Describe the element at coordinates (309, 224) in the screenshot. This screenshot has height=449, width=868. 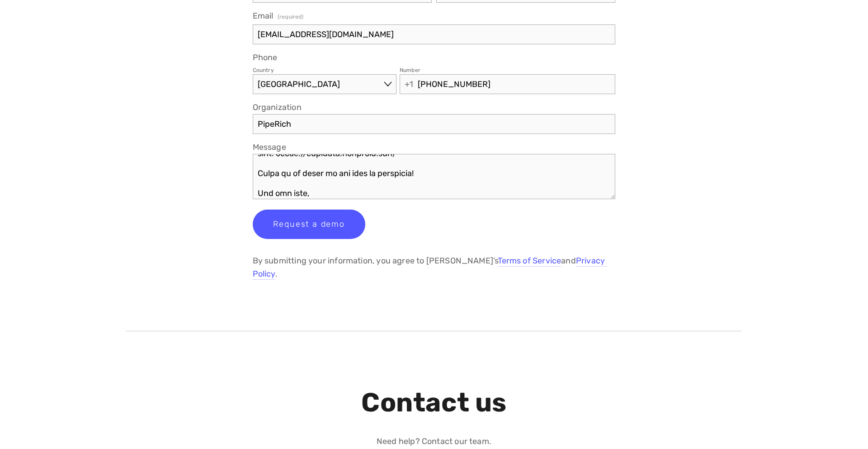
I see `span: Request a demo` at that location.